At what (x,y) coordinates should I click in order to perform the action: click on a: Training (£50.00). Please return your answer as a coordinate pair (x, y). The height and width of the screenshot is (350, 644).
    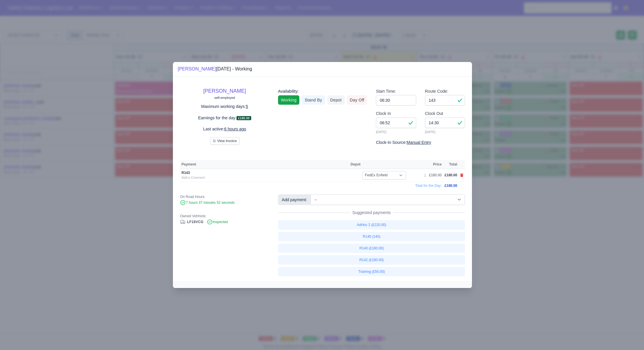
    Looking at the image, I should click on (371, 271).